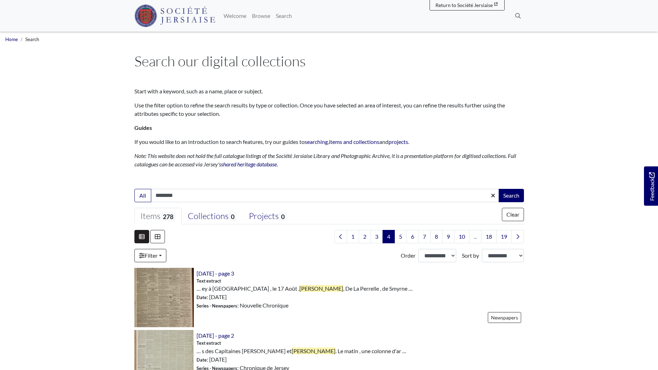  I want to click on a: Previous page, so click(341, 237).